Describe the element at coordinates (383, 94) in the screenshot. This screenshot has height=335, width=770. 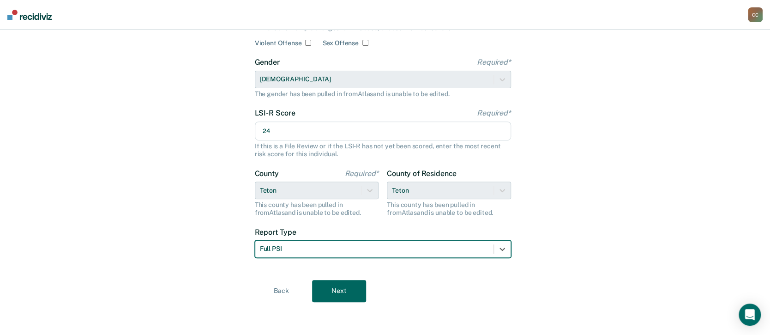
I see `div: The gender has been pulled in from Atlas and is unable to be edited.` at that location.